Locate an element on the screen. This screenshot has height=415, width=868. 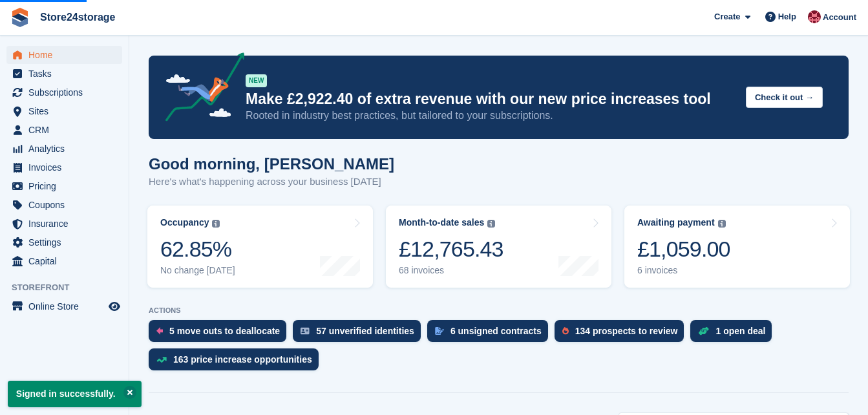
p: Make £2,922.40 of extra revenue with our new price increases tool is located at coordinates (490, 99).